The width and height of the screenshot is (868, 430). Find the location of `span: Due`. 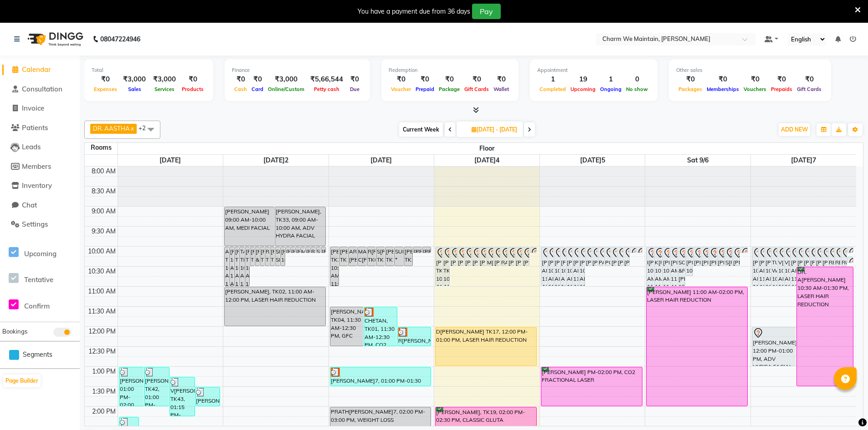

span: Due is located at coordinates (354, 89).